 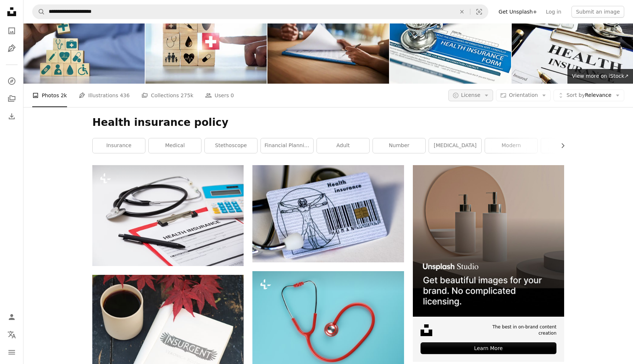 I want to click on button: Orientation, so click(x=524, y=95).